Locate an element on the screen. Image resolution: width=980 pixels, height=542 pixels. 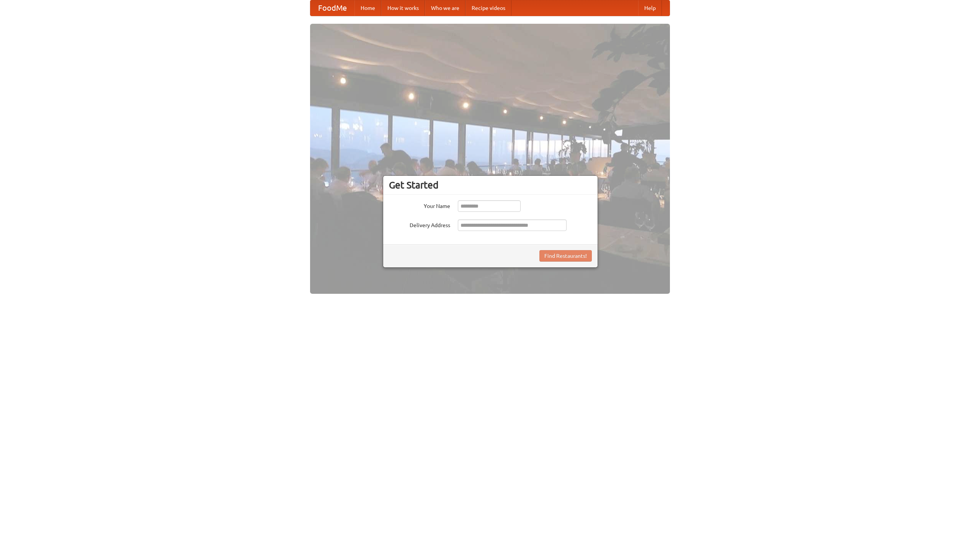
a: Help is located at coordinates (650, 8).